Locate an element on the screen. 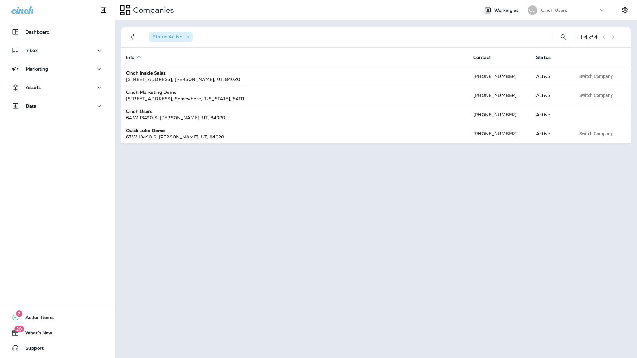  span: 20 is located at coordinates (19, 329).